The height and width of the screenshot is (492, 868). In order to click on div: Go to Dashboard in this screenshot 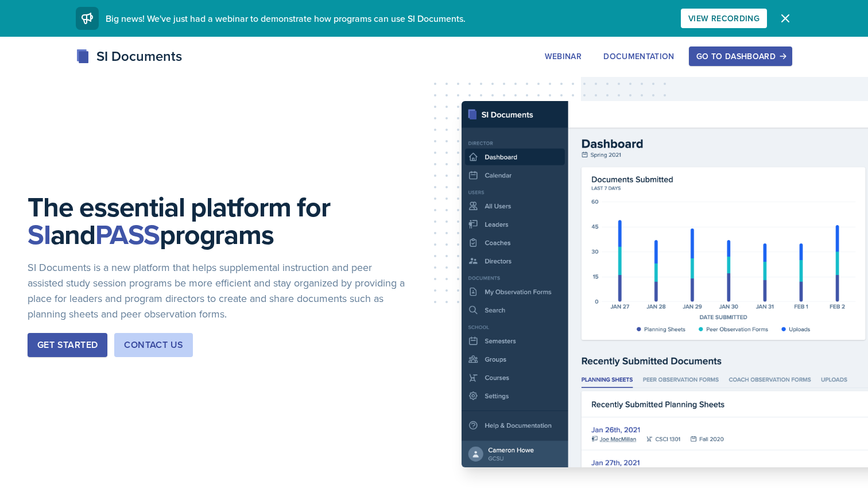, I will do `click(741, 56)`.